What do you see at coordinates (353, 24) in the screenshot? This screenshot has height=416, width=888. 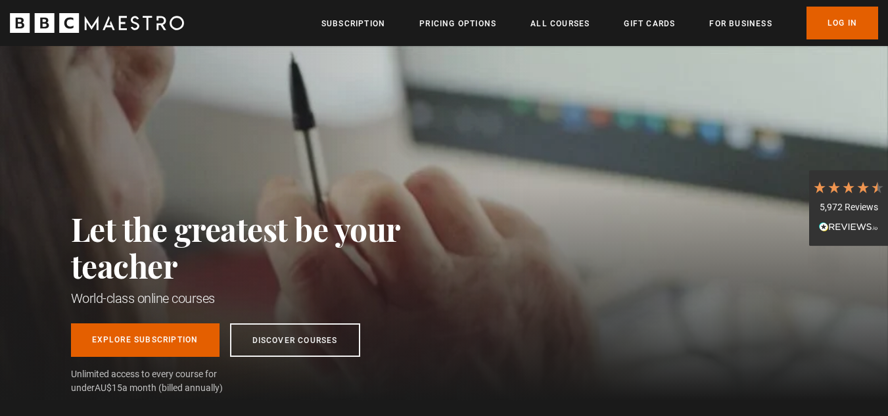 I see `a: Subscription` at bounding box center [353, 24].